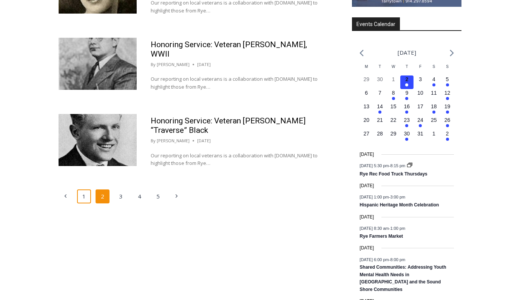  What do you see at coordinates (407, 137) in the screenshot?
I see `button: 30 Has events` at bounding box center [407, 137].